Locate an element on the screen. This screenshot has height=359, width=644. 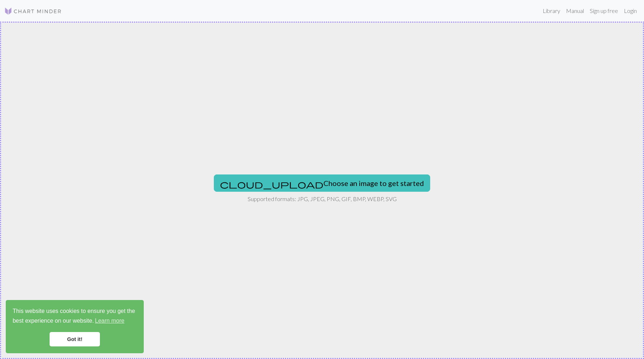
a: Sign up free is located at coordinates (604, 11).